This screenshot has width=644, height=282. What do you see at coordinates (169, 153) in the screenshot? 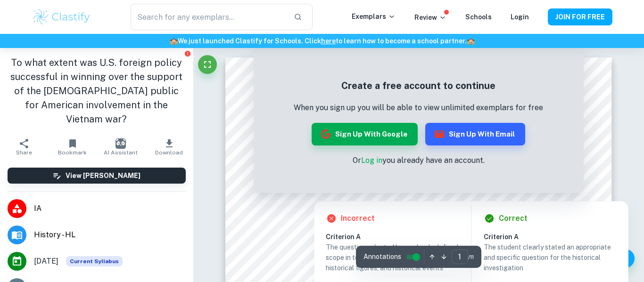
I see `span: Download` at bounding box center [169, 153].